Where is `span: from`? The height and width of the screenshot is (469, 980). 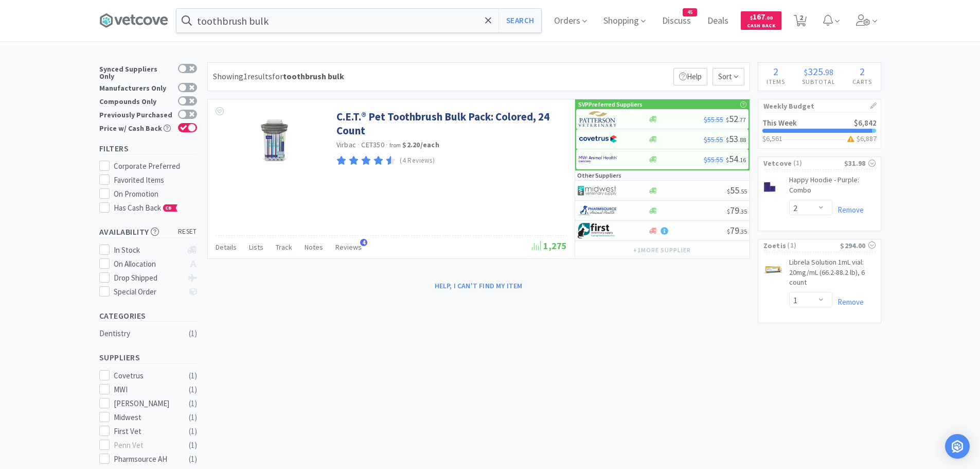 span: from is located at coordinates (395, 145).